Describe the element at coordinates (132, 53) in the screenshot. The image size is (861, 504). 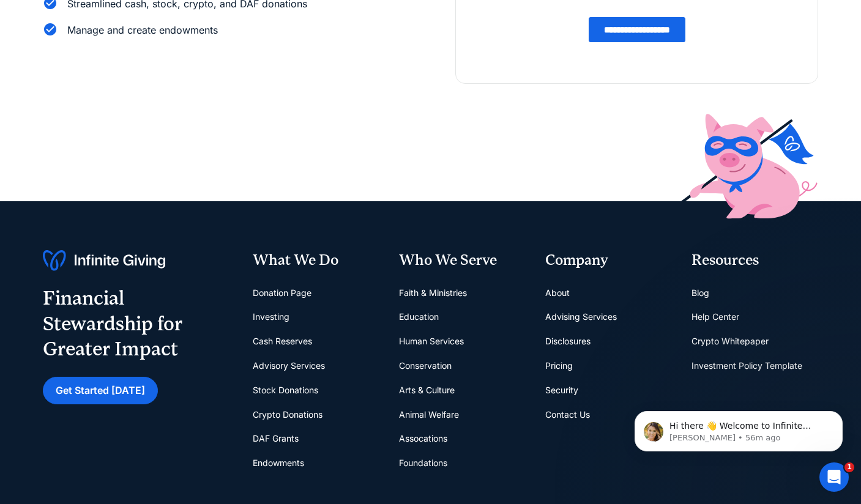
I see `p: Message from Kasey, sent 56m ago` at that location.